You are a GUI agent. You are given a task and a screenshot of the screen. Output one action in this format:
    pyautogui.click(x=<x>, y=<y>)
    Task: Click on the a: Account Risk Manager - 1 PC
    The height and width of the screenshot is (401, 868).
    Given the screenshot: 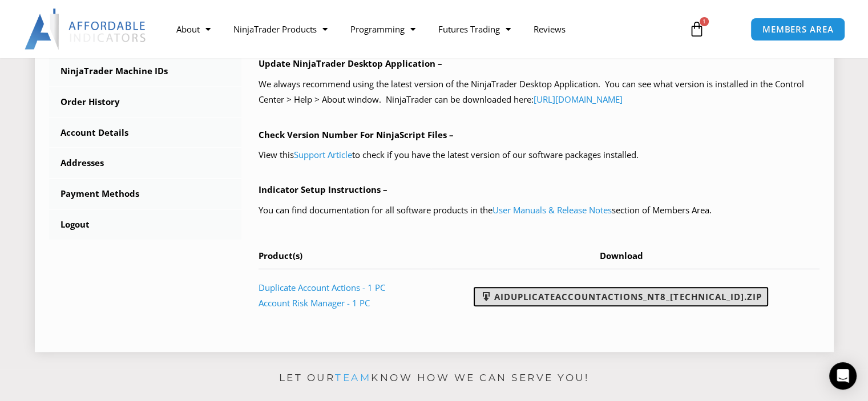 What is the action you would take?
    pyautogui.click(x=314, y=303)
    